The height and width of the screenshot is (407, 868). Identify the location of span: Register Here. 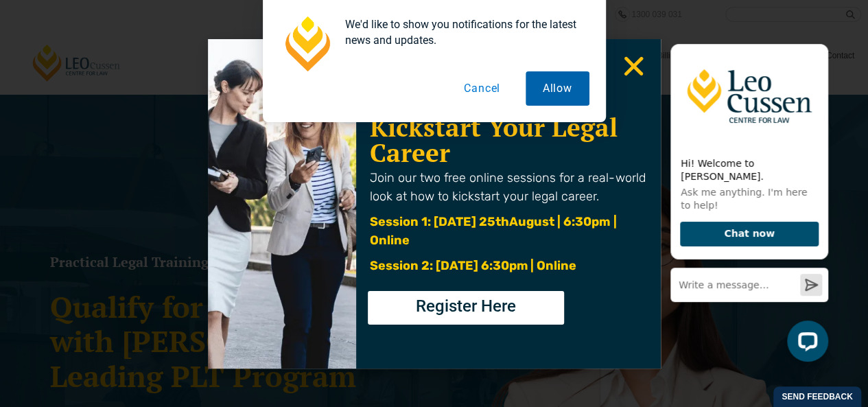
(466, 306).